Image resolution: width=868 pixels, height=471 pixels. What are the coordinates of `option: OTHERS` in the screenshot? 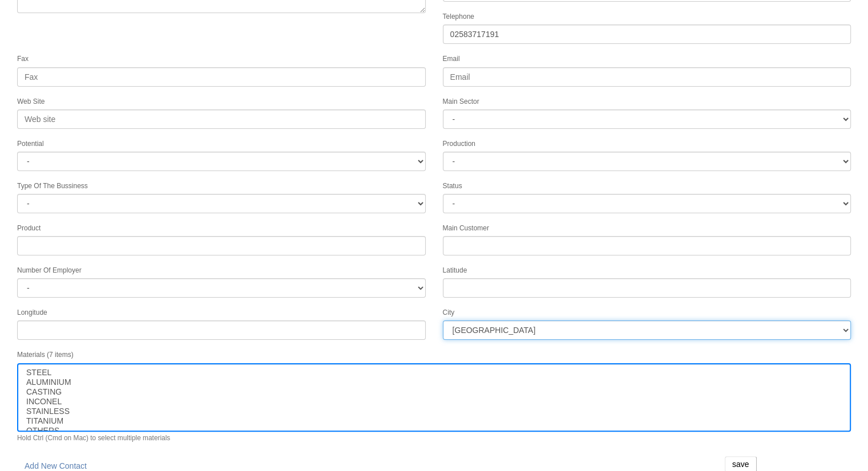 It's located at (434, 431).